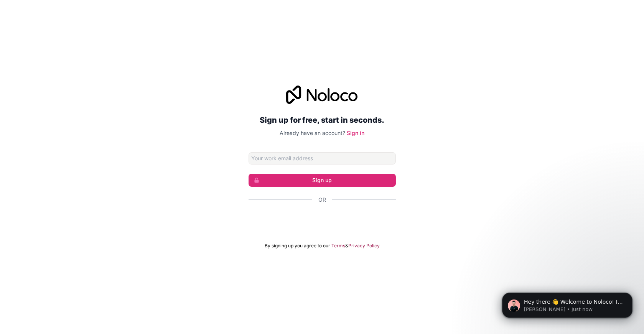  What do you see at coordinates (297, 246) in the screenshot?
I see `span: By signing up you agree to our` at bounding box center [297, 246].